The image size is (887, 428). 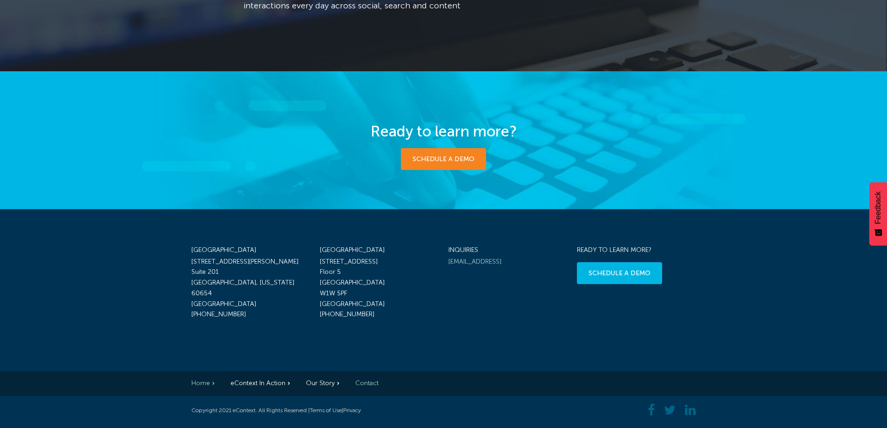 What do you see at coordinates (314, 411) in the screenshot?
I see `div: Copyright 2021 eContext. All Rights Reserved | |` at bounding box center [314, 411].